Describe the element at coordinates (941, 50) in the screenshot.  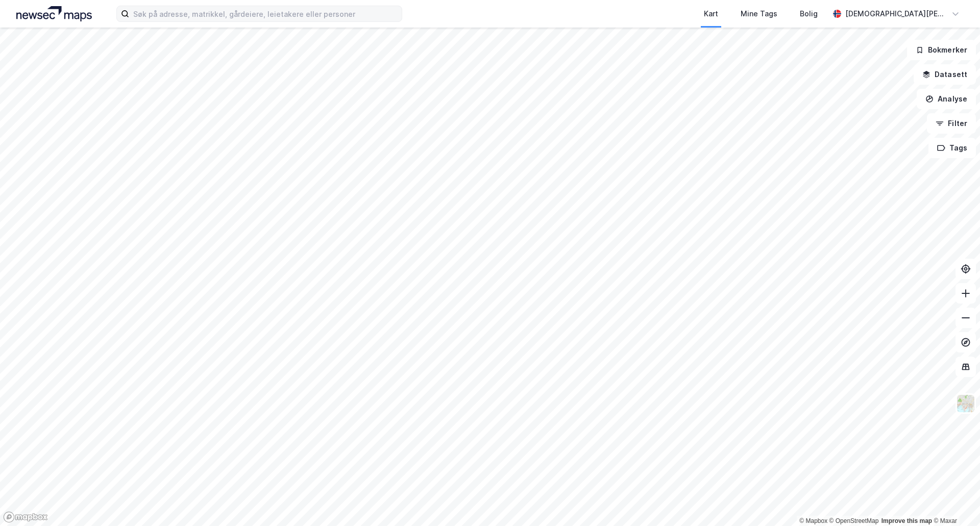
I see `button: Bokmerker` at that location.